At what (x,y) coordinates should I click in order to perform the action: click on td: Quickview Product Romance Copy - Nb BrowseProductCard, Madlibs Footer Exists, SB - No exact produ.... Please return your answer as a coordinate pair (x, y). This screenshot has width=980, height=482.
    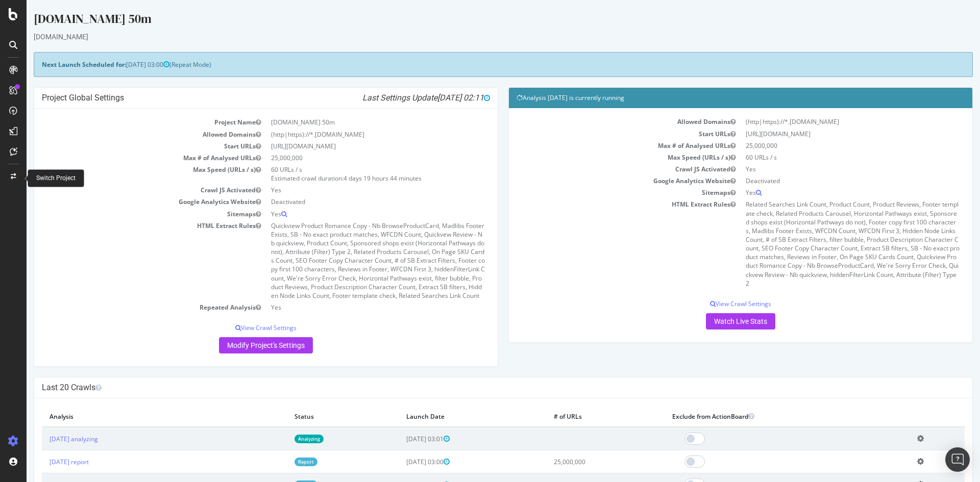
    Looking at the image, I should click on (351, 261).